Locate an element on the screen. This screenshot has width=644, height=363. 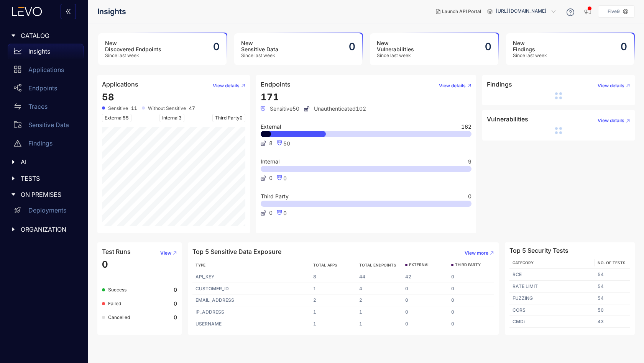
span: THIRD PARTY is located at coordinates (468, 265).